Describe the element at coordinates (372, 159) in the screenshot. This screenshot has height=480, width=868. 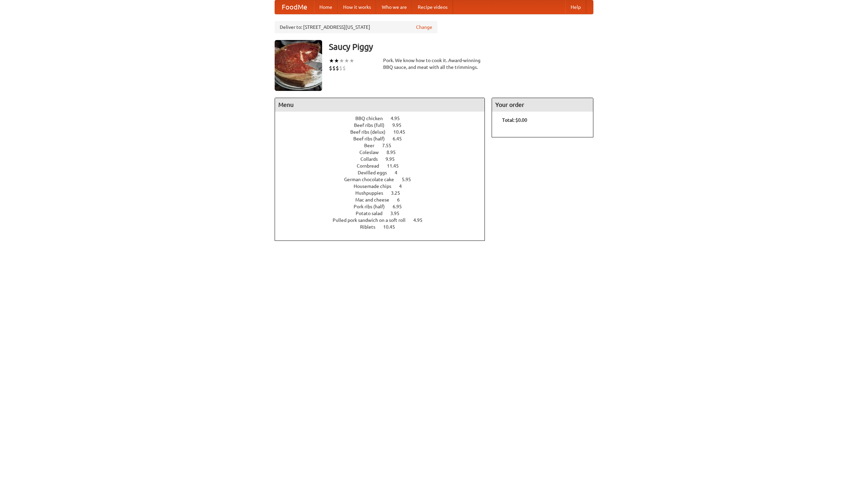
I see `span: Collards` at that location.